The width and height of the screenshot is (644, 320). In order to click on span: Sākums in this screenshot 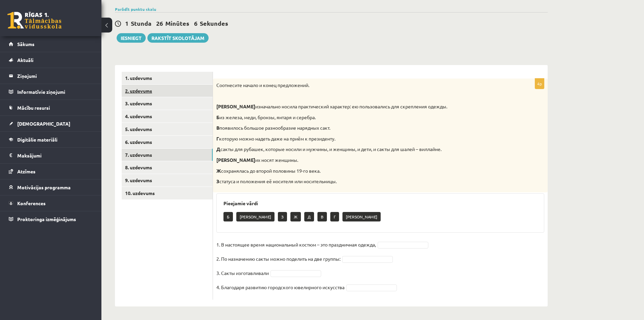, I will do `click(26, 44)`.